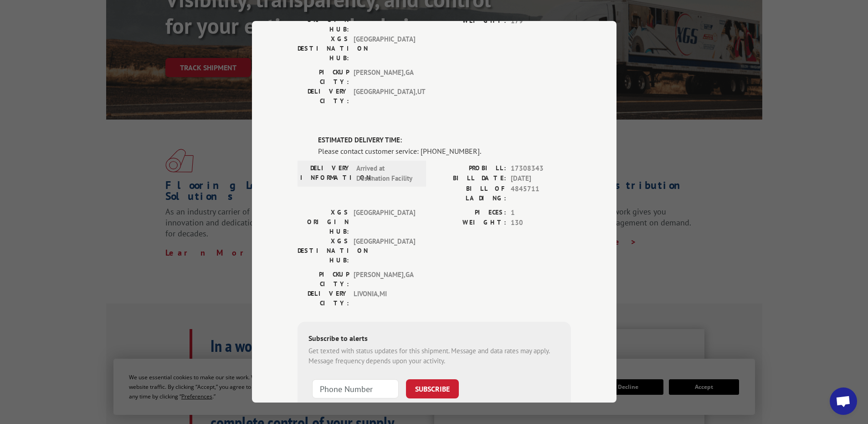 The height and width of the screenshot is (424, 868). I want to click on div: Get texted with status updates for this shipment. Message and data rates may apply. Message frequ..., so click(434, 356).